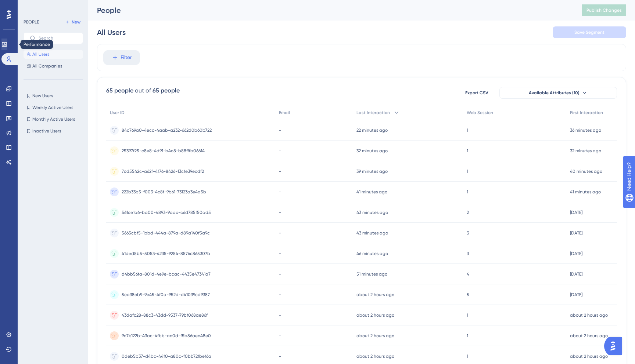  I want to click on button: All Users, so click(53, 54).